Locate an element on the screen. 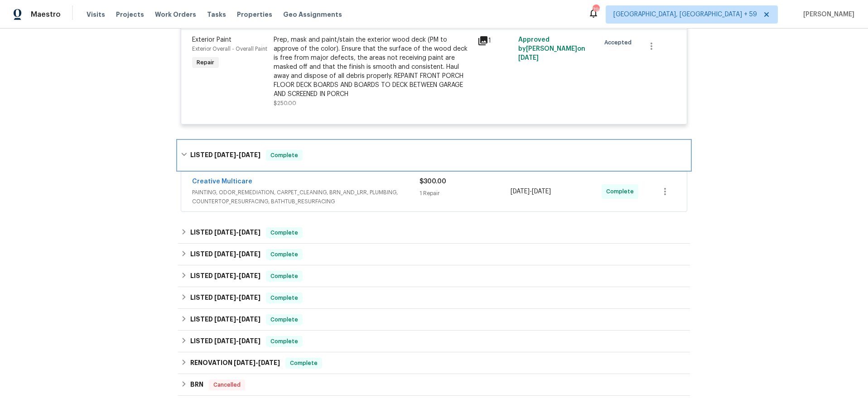 This screenshot has width=868, height=398. div: 1 is located at coordinates (495, 41).